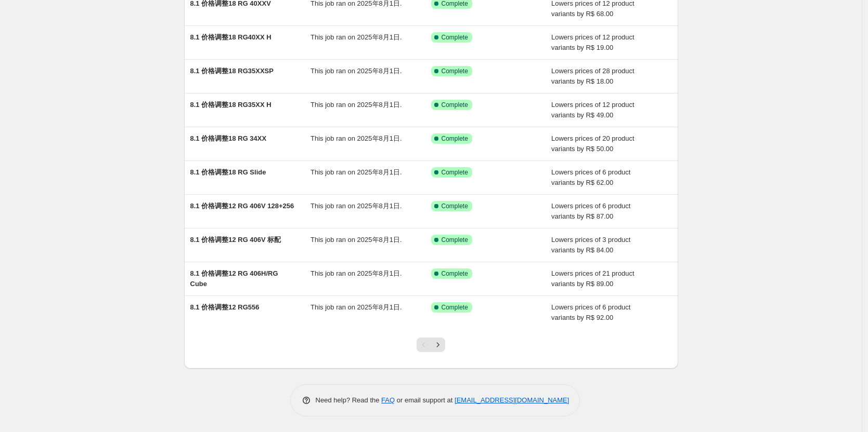 The width and height of the screenshot is (868, 432). Describe the element at coordinates (242, 206) in the screenshot. I see `span: 8.1 价格调整12 RG 406V 128+256` at that location.